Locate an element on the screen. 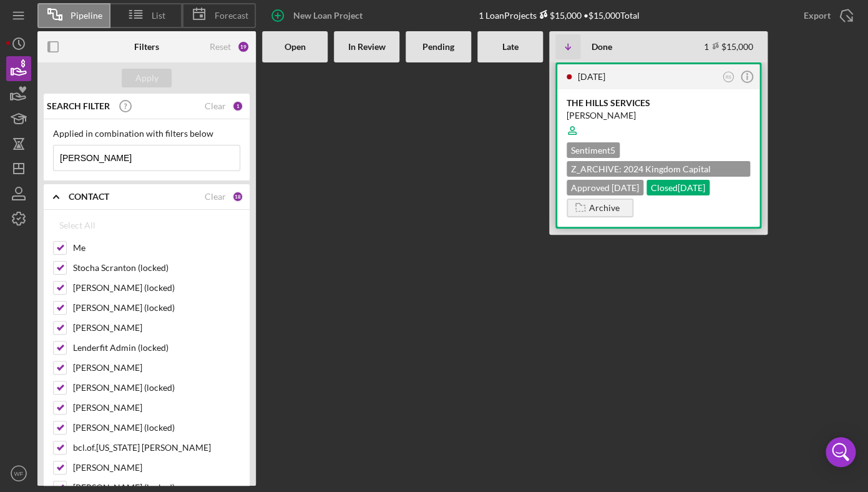  b: Open is located at coordinates (295, 47).